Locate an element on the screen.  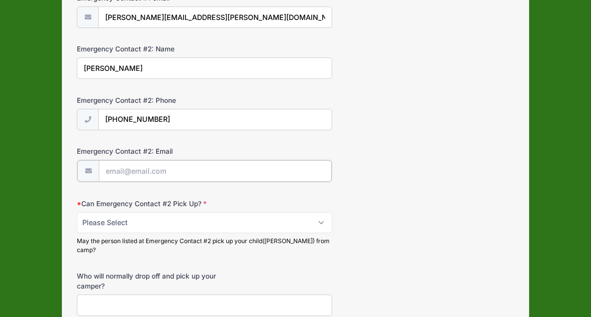
label: Can Emergency Contact #2 Pick Up? is located at coordinates (150, 204).